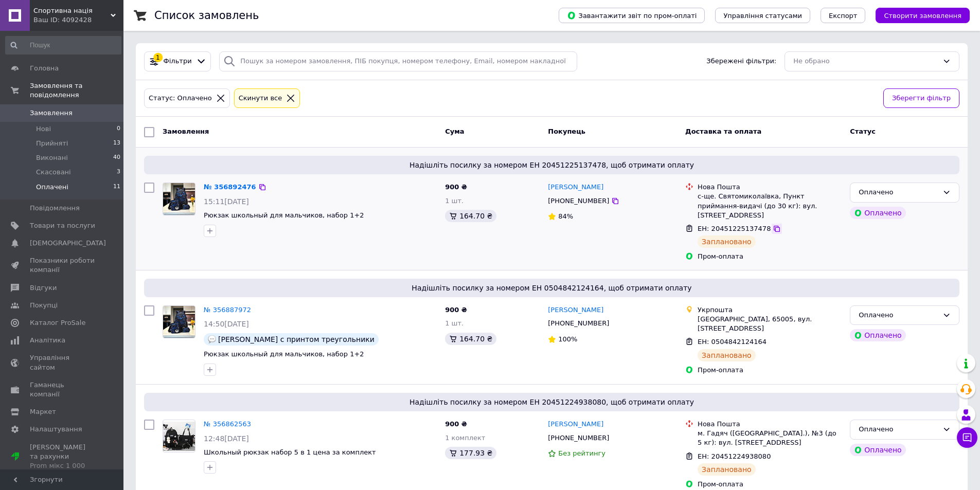 The image size is (980, 490). What do you see at coordinates (290, 453) in the screenshot?
I see `a: Школьный рюкзак набор 5 в 1 цена за комплект` at bounding box center [290, 453].